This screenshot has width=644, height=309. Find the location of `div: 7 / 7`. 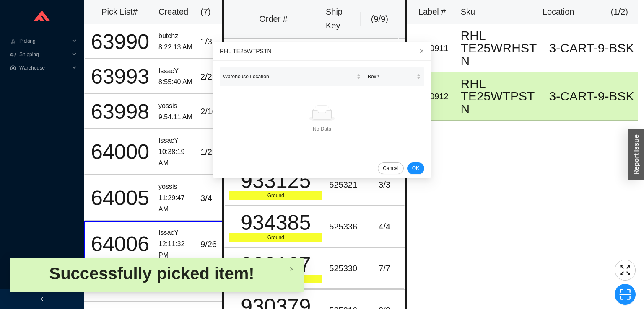

div: 7 / 7 is located at coordinates (384, 268).